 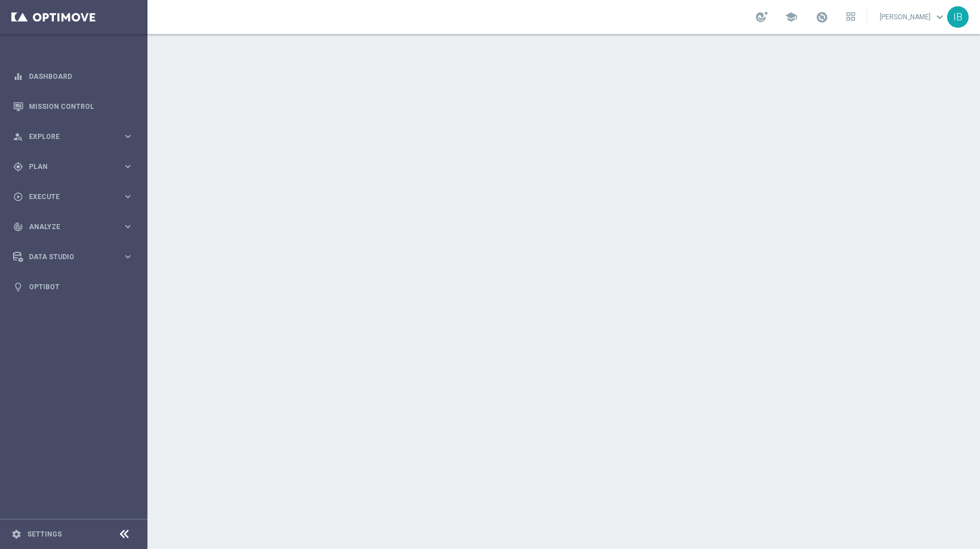 What do you see at coordinates (73, 287) in the screenshot?
I see `button: lightbulb Optibot` at bounding box center [73, 287].